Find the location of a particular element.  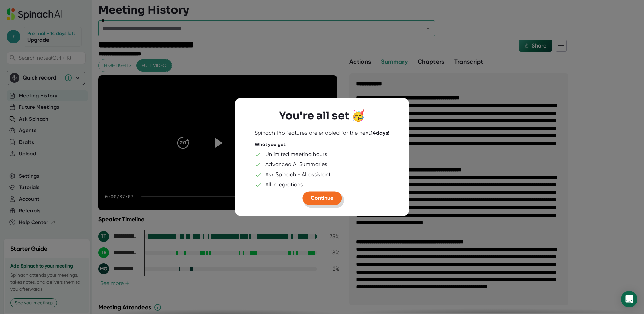

div: Open Intercom Messenger is located at coordinates (629, 299).